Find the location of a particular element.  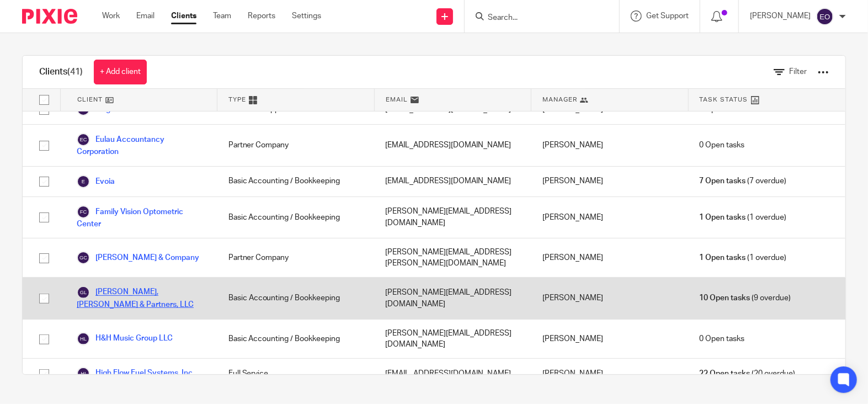

span: 22 Open tasks is located at coordinates (724, 374).